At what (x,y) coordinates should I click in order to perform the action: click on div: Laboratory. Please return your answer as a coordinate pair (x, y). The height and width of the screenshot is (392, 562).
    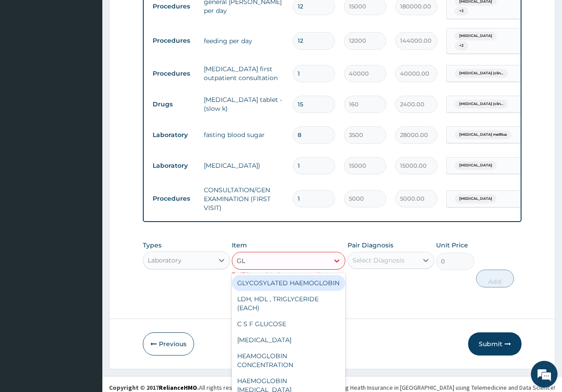
    Looking at the image, I should click on (165, 260).